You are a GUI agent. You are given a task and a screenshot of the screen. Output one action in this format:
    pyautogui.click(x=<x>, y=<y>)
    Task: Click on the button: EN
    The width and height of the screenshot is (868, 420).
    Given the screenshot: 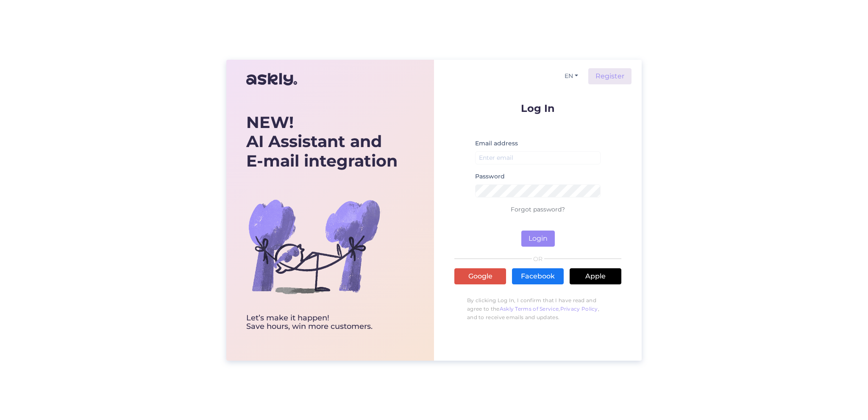 What is the action you would take?
    pyautogui.click(x=571, y=76)
    